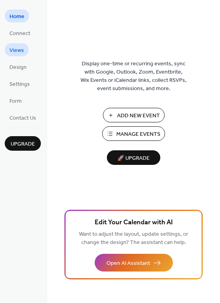  What do you see at coordinates (23, 117) in the screenshot?
I see `a: Contact Us` at bounding box center [23, 117].